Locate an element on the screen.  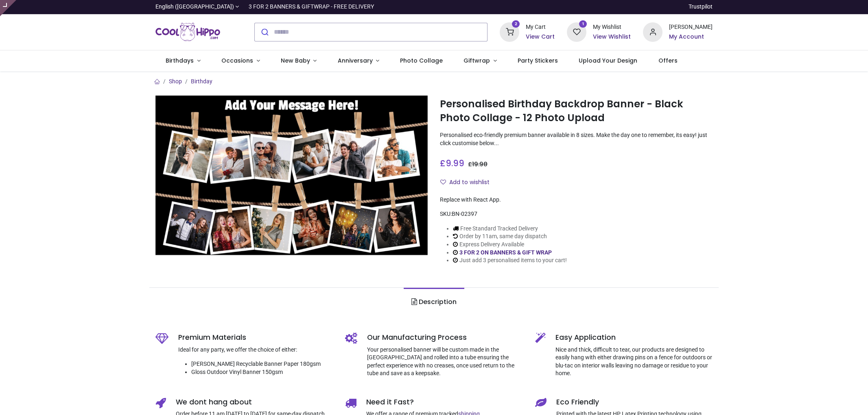
img: Personalised Birthday Backdrop Banner - Black Photo Collage - 12 Photo Upload is located at coordinates (292, 175).